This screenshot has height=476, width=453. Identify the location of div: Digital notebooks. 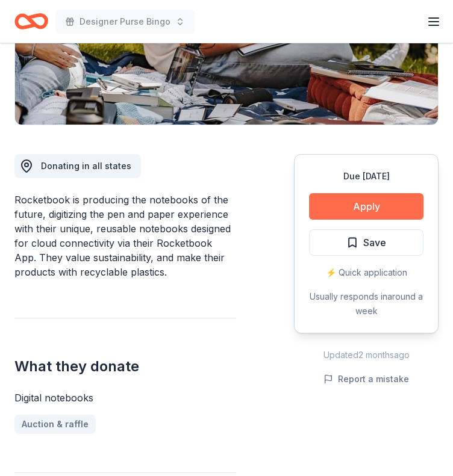
(126, 398).